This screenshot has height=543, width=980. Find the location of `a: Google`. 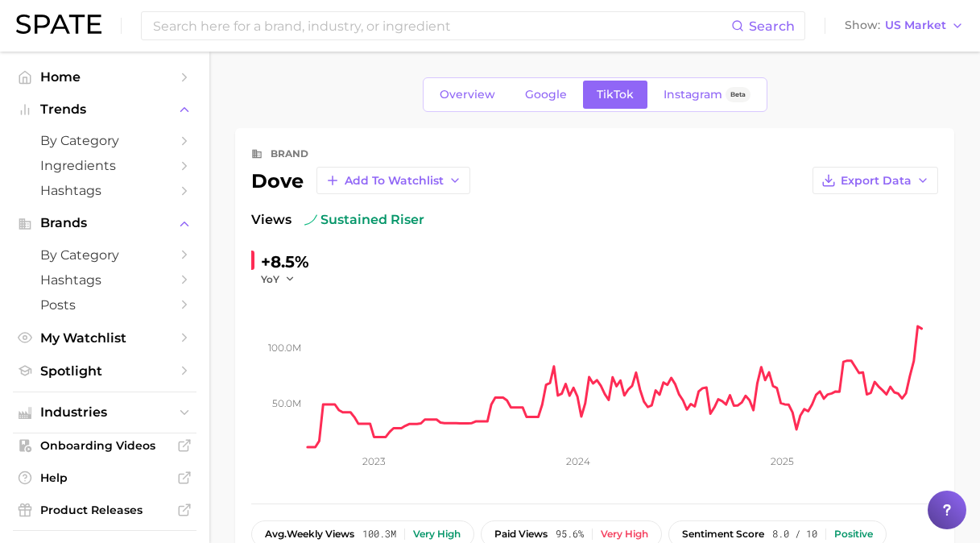

a: Google is located at coordinates (546, 95).